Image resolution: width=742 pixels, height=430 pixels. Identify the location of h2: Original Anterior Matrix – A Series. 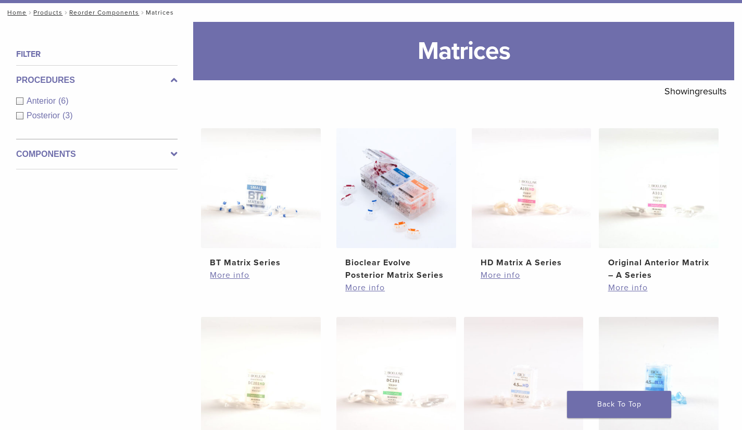
(659, 269).